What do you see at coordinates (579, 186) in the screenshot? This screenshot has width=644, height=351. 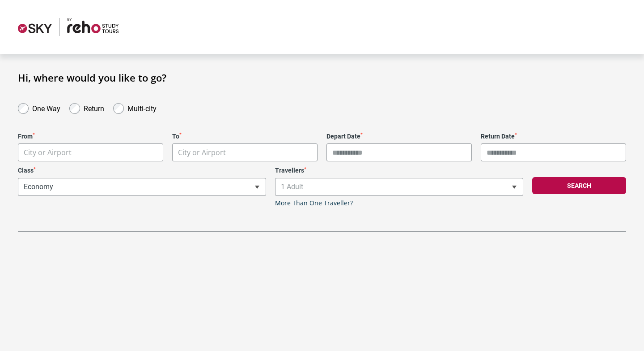 I see `button: Search` at bounding box center [579, 186].